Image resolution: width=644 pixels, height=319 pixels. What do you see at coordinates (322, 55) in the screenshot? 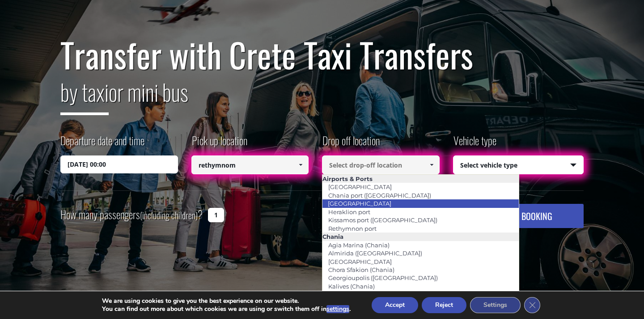
I see `h1: Transfer with Crete Taxi Transfers` at bounding box center [322, 55].